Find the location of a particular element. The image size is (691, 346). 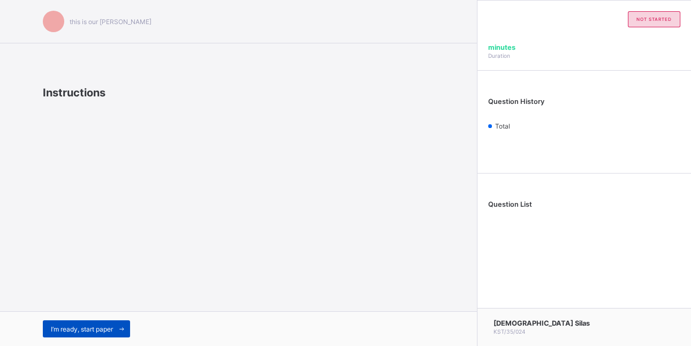

span: Duration is located at coordinates (499, 56).